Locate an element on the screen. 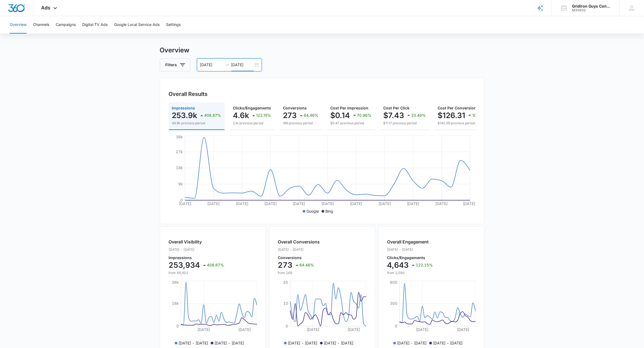  tspan: 27k is located at coordinates (179, 152).